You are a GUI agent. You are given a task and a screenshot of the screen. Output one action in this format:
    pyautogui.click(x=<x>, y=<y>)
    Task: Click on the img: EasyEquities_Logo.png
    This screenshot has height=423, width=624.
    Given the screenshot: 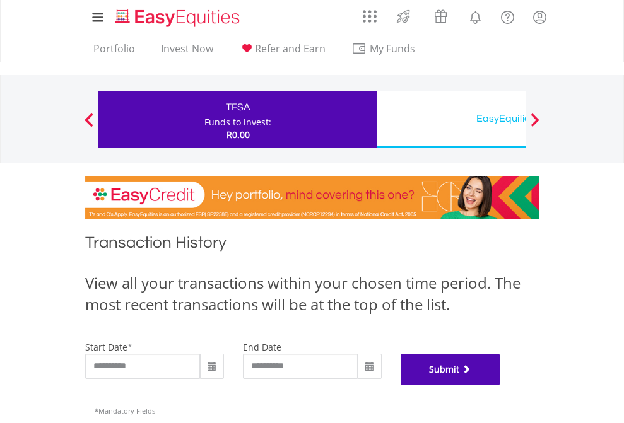 What is the action you would take?
    pyautogui.click(x=179, y=18)
    